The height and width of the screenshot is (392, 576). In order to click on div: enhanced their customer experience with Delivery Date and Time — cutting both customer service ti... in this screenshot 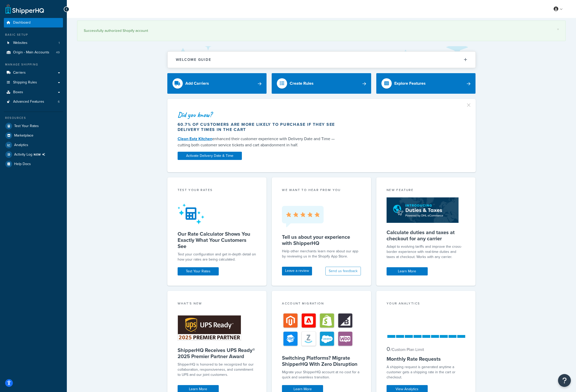, I will do `click(259, 142)`.